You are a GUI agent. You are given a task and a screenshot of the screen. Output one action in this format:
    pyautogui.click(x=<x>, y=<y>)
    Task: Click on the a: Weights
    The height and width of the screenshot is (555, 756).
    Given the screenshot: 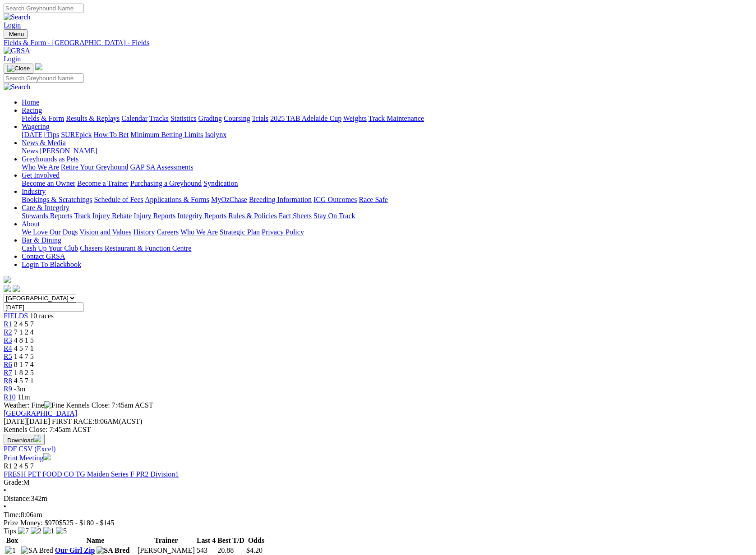 What is the action you would take?
    pyautogui.click(x=355, y=118)
    